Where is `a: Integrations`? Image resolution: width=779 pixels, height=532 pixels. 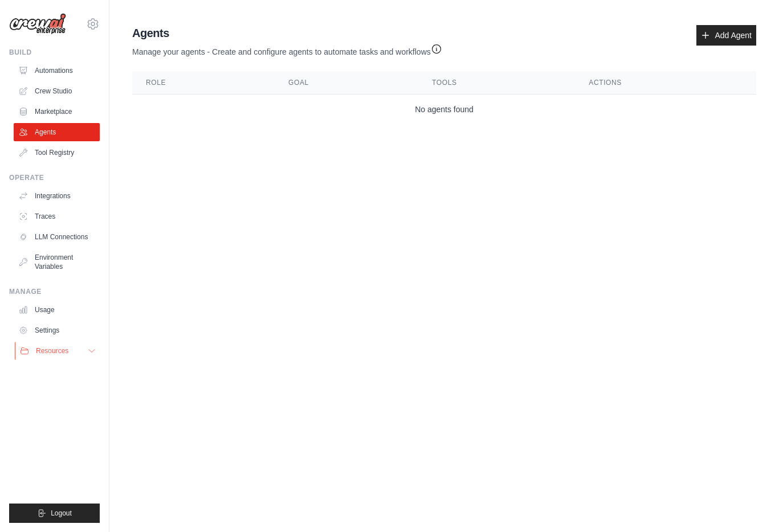 a: Integrations is located at coordinates (56, 196).